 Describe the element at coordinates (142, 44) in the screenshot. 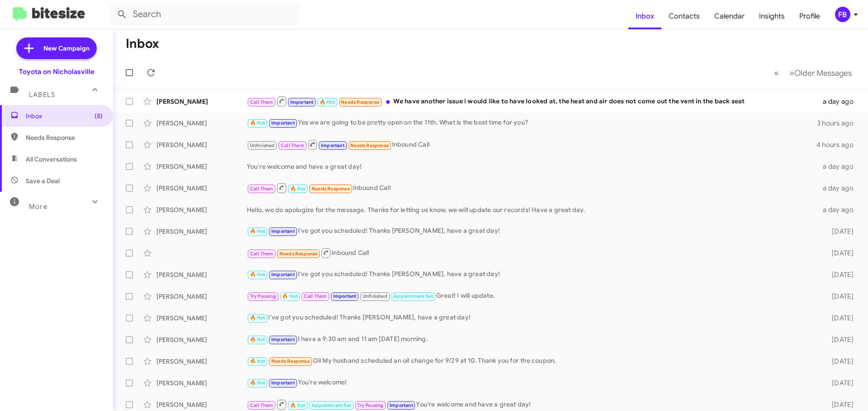

I see `h1: Inbox` at that location.